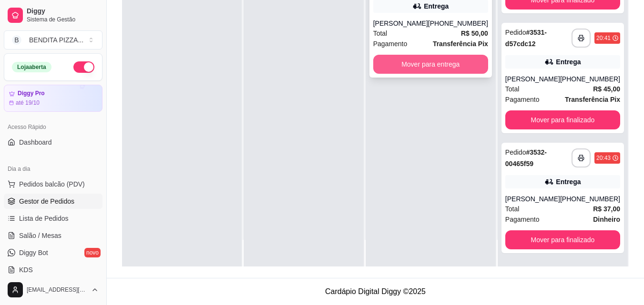 This screenshot has height=305, width=644. Describe the element at coordinates (35, 142) in the screenshot. I see `span: Dashboard` at that location.